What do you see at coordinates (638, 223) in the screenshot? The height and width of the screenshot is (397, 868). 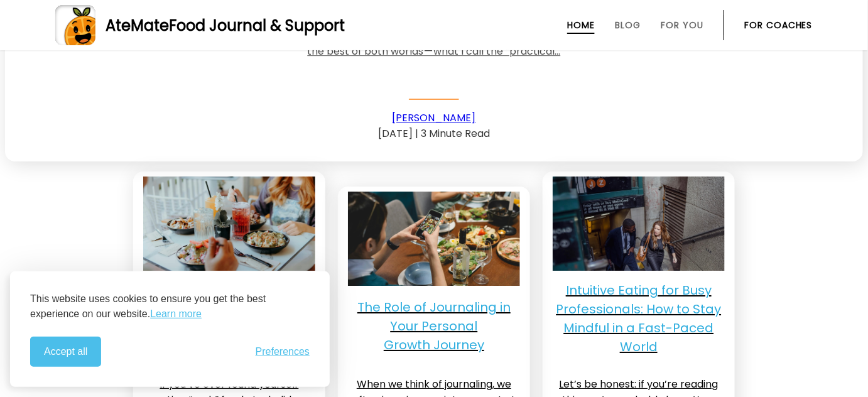 I see `img: intuitive eating for bust professionals. Image: Pexels - Mizuno K` at bounding box center [638, 223].